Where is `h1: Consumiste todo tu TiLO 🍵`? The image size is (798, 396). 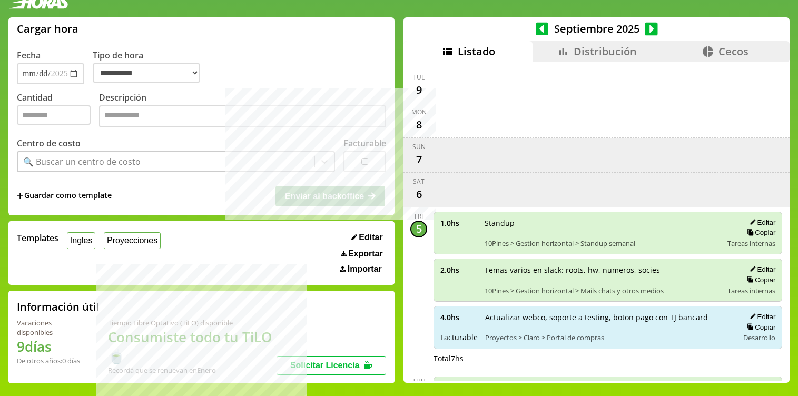
h1: Consumiste todo tu TiLO 🍵 is located at coordinates (192, 347).